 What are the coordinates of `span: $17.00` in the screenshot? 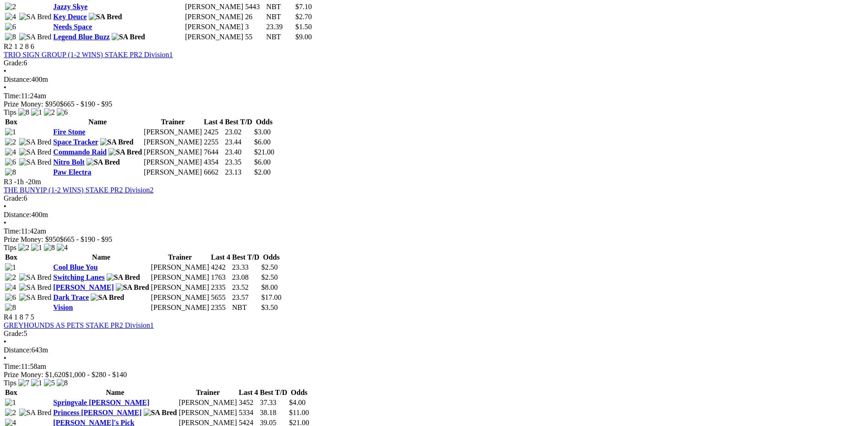 It's located at (271, 297).